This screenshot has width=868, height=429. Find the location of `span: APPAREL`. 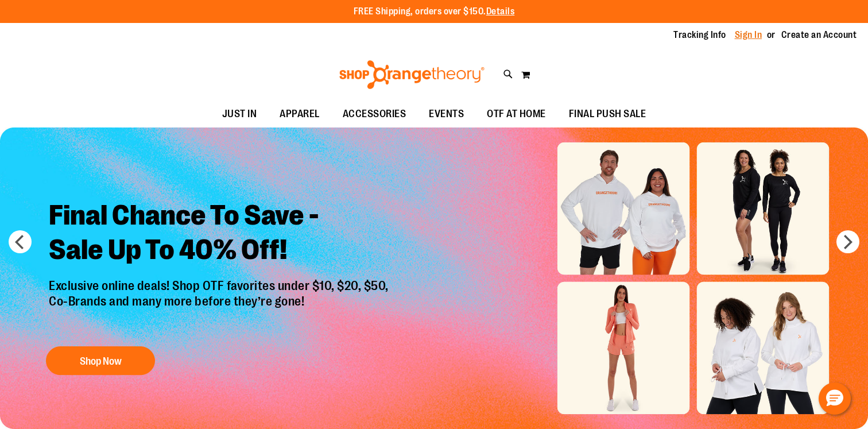

span: APPAREL is located at coordinates (300, 114).